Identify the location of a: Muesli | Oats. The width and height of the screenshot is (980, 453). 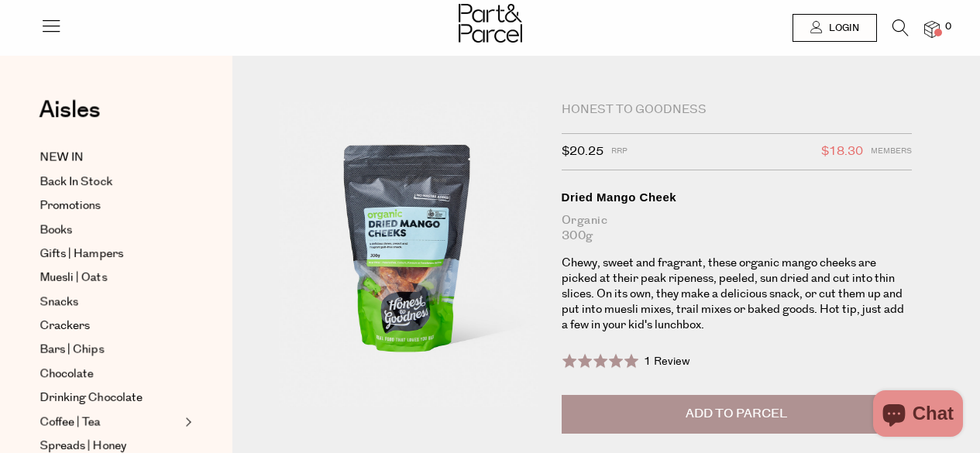
(110, 278).